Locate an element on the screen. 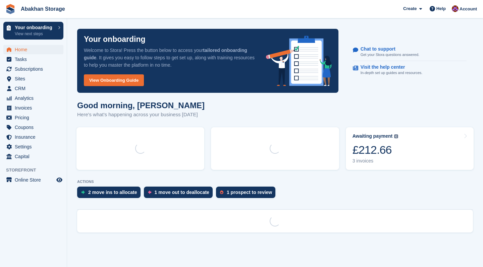 The height and width of the screenshot is (267, 483). span: Analytics is located at coordinates (35, 98).